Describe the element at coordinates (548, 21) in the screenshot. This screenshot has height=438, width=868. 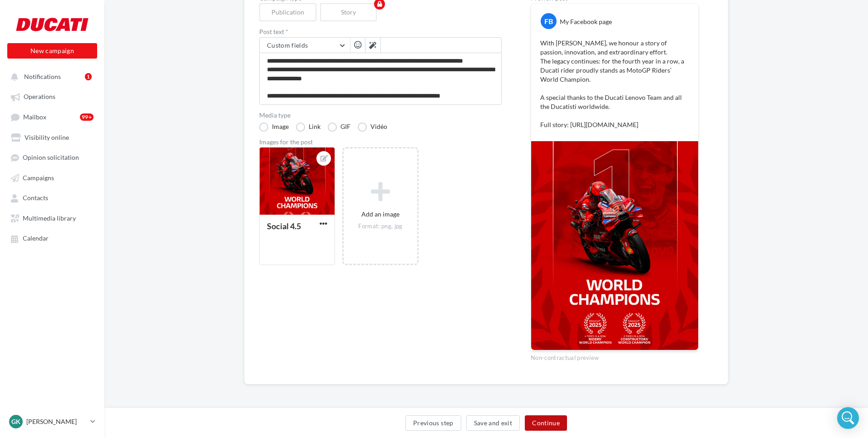
I see `div: FB` at that location.